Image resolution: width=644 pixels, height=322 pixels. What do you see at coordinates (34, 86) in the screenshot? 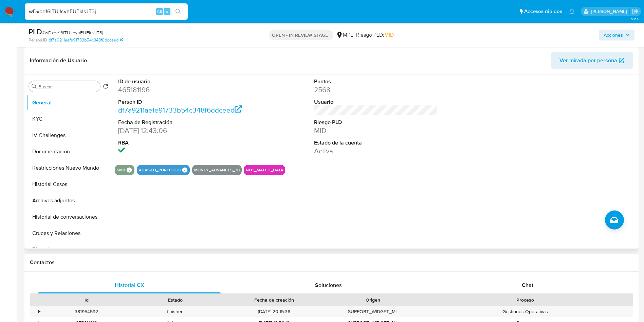
I see `button: Buscar` at bounding box center [34, 86].